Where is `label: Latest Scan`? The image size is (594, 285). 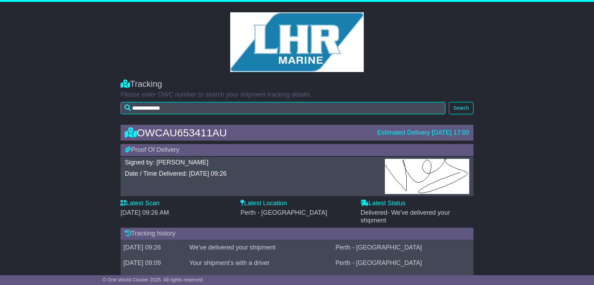 label: Latest Scan is located at coordinates (140, 203).